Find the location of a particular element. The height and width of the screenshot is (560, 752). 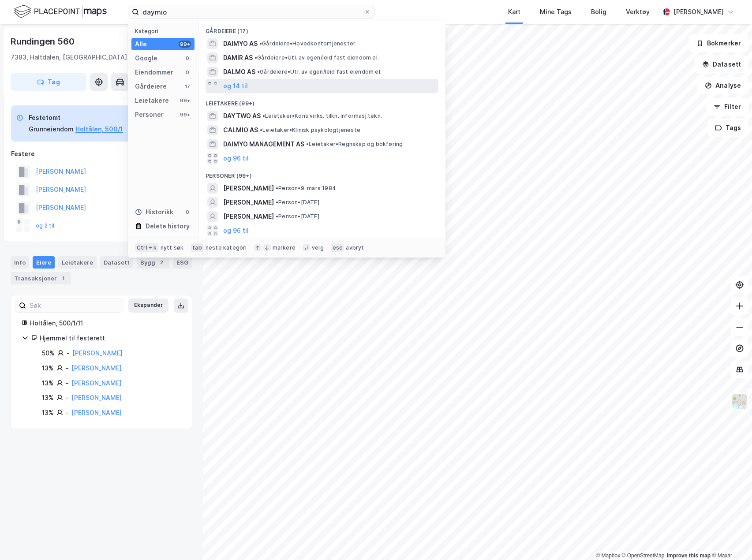

a: Improve this map is located at coordinates (688, 555).